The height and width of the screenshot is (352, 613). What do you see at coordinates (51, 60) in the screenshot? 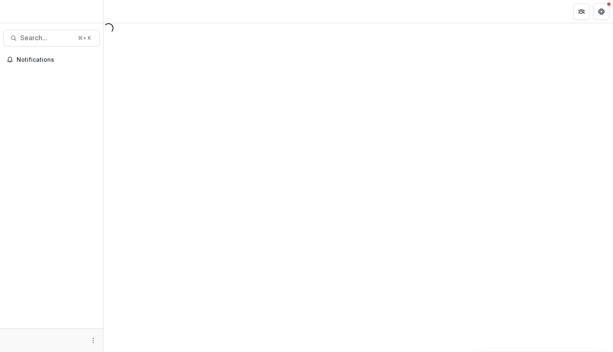
I see `button: Notifications` at bounding box center [51, 60].